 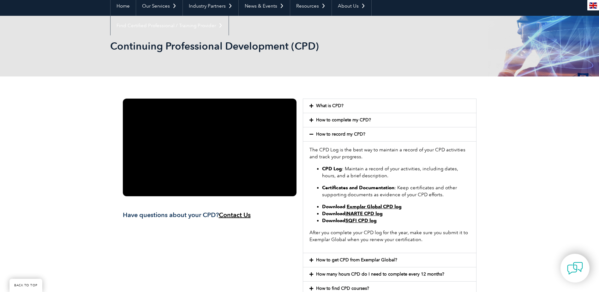 I want to click on a: How many hours CPD do I need to complete every 12 months?, so click(x=380, y=274).